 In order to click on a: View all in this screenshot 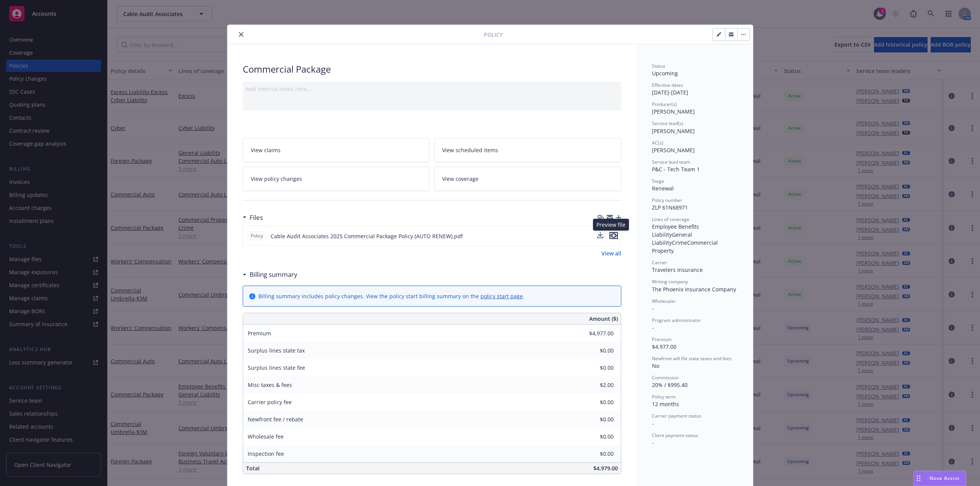, I will do `click(611, 253)`.